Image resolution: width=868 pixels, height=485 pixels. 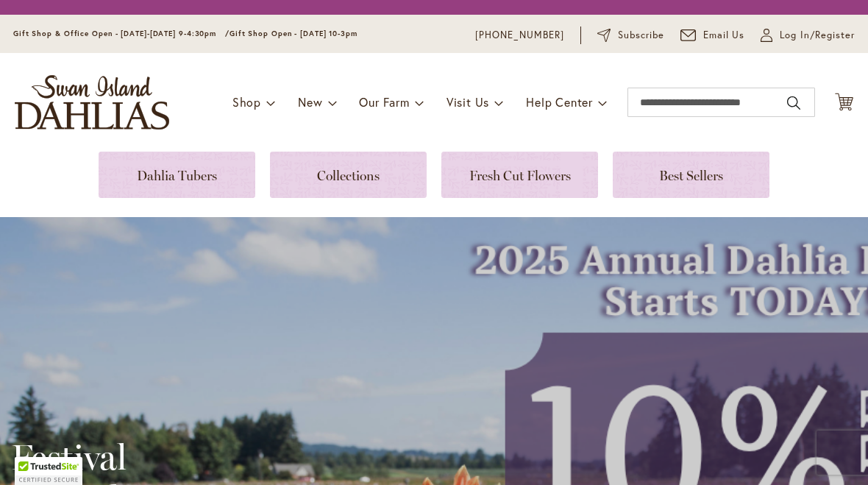 What do you see at coordinates (713, 35) in the screenshot?
I see `a: Email Us` at bounding box center [713, 35].